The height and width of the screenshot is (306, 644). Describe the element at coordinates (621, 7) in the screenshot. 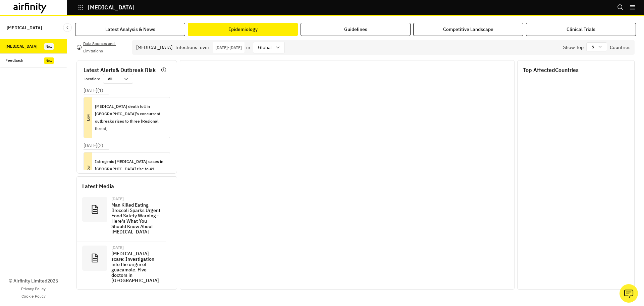

I see `button: Search` at that location.